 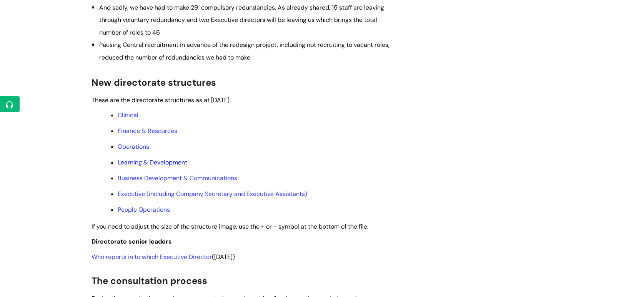 I want to click on a: Executive (including Company Secretary and Executive Assistants), so click(x=212, y=194).